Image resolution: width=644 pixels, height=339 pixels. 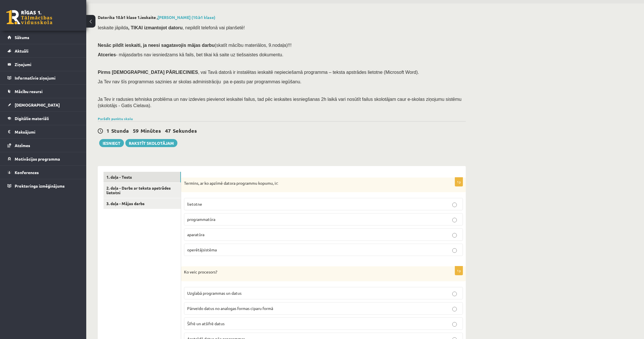 What do you see at coordinates (31, 119) in the screenshot?
I see `span: Digitālie materiāli` at bounding box center [31, 119].